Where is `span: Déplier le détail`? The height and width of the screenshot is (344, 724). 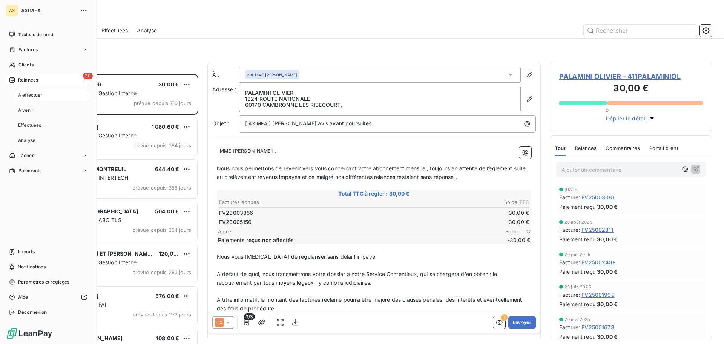
span: Déplier le détail is located at coordinates (626, 118).